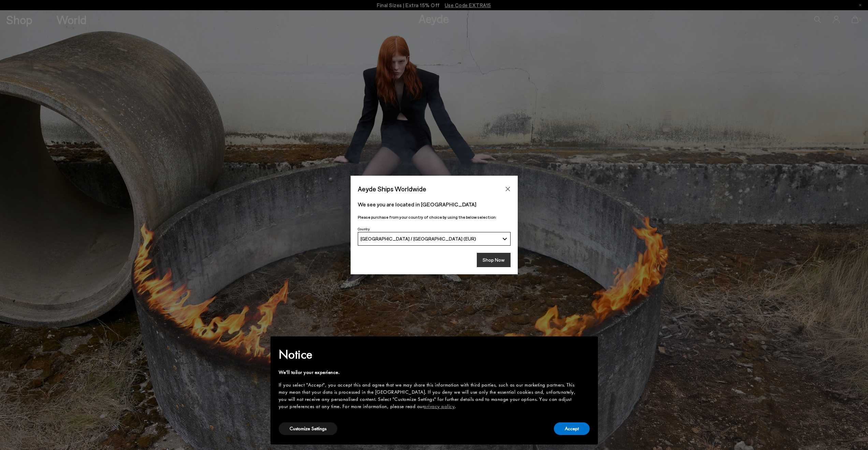  I want to click on span: Aeyde Ships Worldwide, so click(392, 188).